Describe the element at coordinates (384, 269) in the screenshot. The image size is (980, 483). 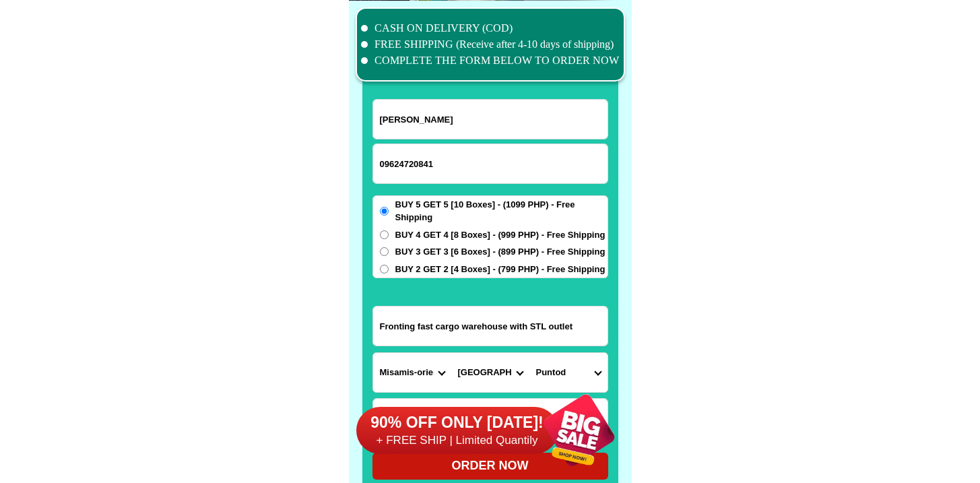
I see `input: BUY 2 GET 2 [4 Boxes] - (799 PHP) - Free Shipping` at that location.